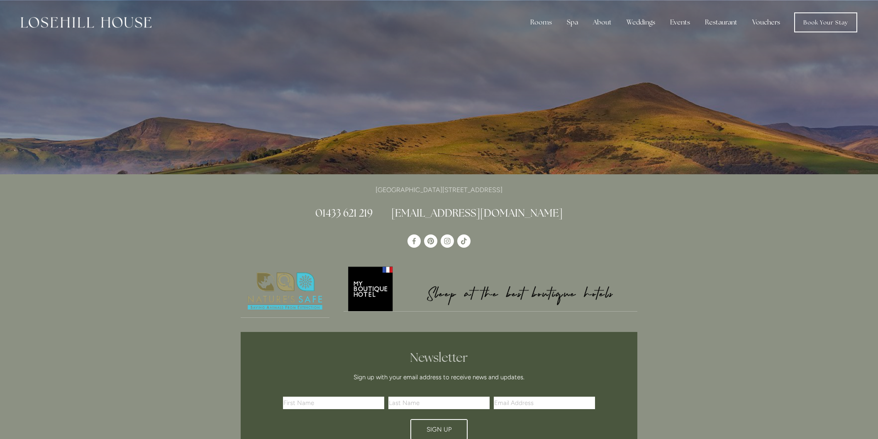 This screenshot has width=878, height=439. I want to click on div: About, so click(602, 22).